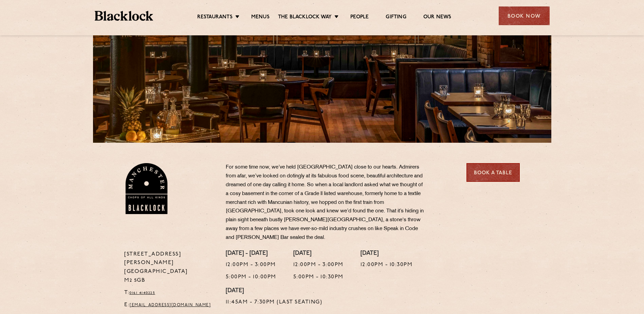  What do you see at coordinates (387, 265) in the screenshot?
I see `p: 12:00pm - 10:30pm` at bounding box center [387, 265].